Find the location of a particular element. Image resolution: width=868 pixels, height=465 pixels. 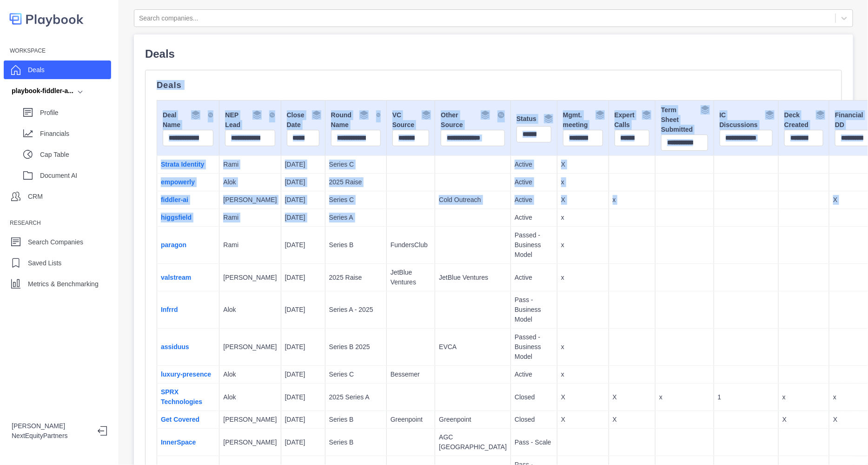

div: Close Date is located at coordinates (303, 120).